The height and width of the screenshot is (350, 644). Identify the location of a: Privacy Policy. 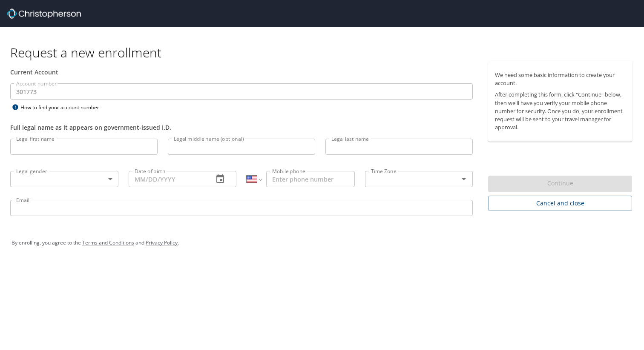
(161, 242).